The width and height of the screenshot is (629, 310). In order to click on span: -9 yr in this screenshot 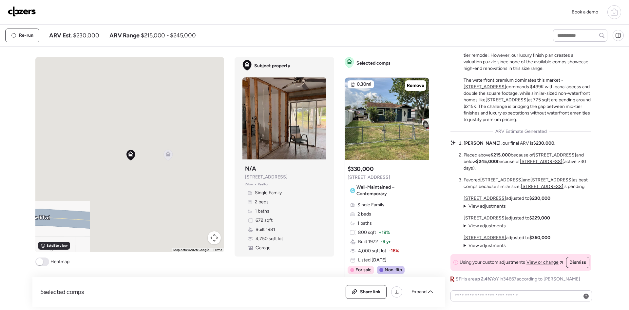, I will do `click(386, 242)`.